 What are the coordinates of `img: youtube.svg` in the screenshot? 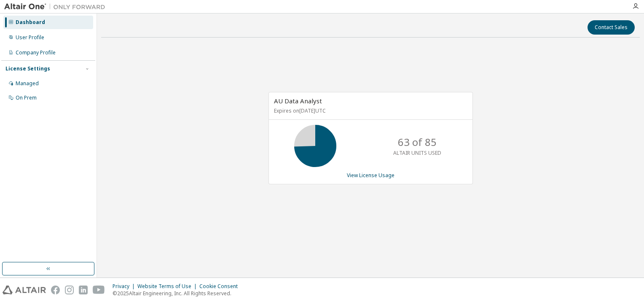 It's located at (99, 290).